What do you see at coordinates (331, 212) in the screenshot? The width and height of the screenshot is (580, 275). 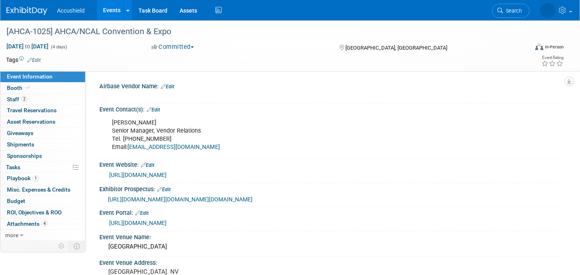 I see `div: Event Portal:` at bounding box center [331, 212].